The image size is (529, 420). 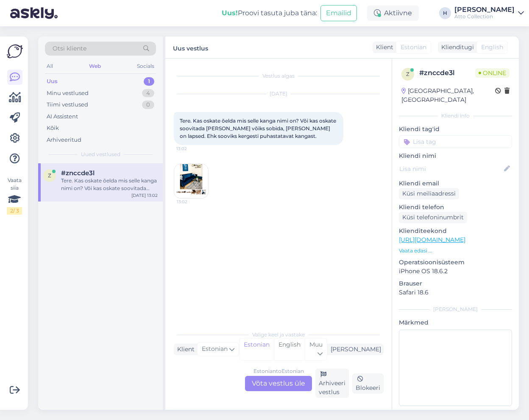 What do you see at coordinates (433, 217) in the screenshot?
I see `div: Küsi telefoninumbrit` at bounding box center [433, 217].